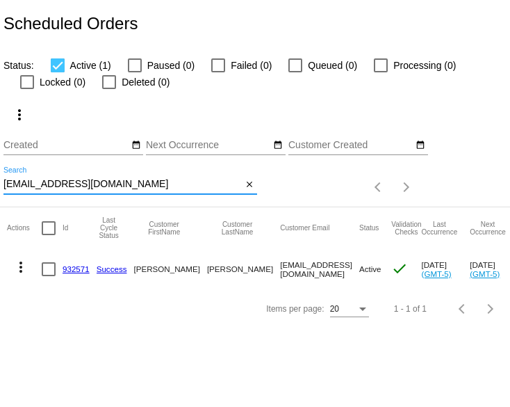  Describe the element at coordinates (66, 145) in the screenshot. I see `input: Created` at that location.